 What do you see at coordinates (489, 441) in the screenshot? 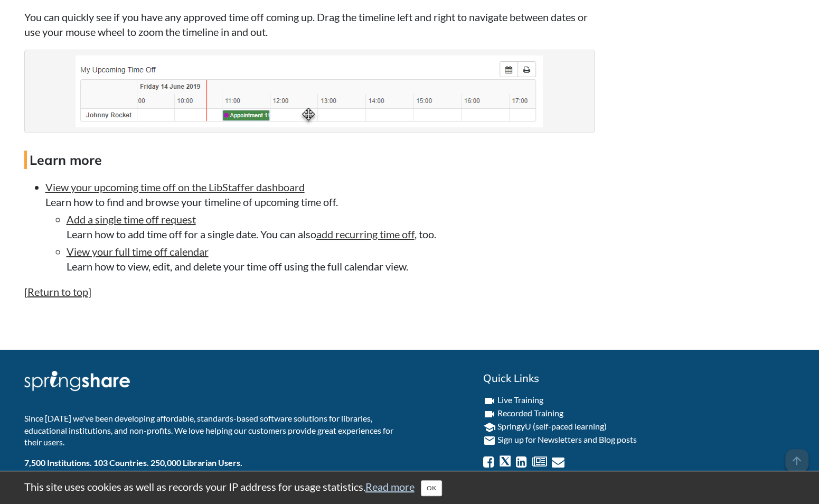
I see `i: email` at bounding box center [489, 441].